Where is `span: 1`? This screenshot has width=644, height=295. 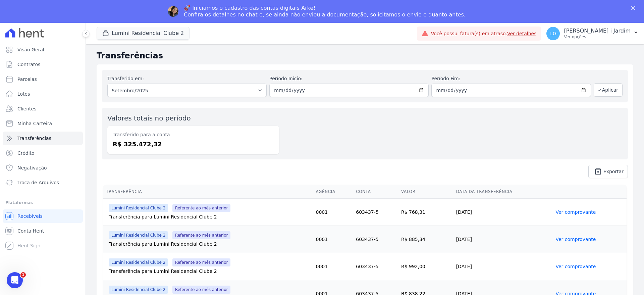 span: 1 is located at coordinates (23, 275).